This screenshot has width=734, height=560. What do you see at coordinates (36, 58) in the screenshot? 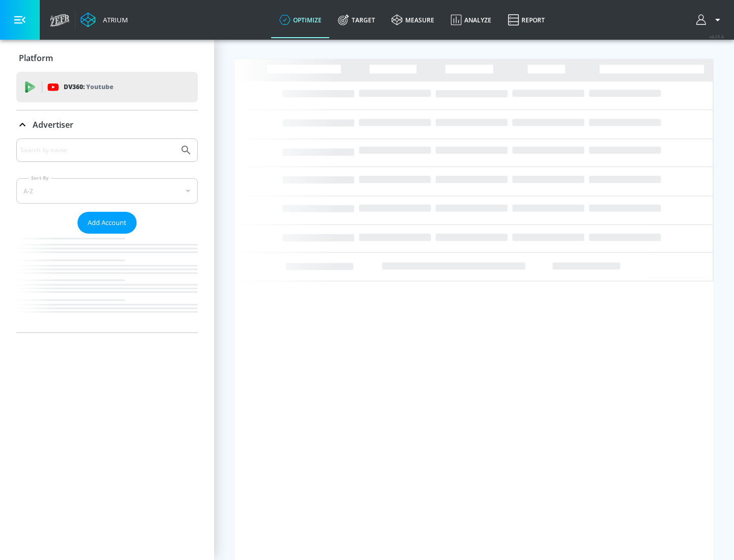
I see `p: Platform` at bounding box center [36, 58].